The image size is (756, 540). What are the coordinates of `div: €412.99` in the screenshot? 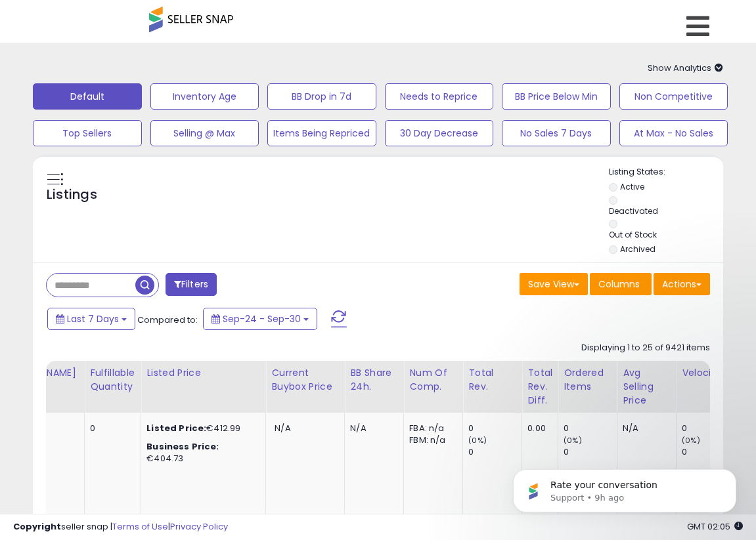 It's located at (201, 428).